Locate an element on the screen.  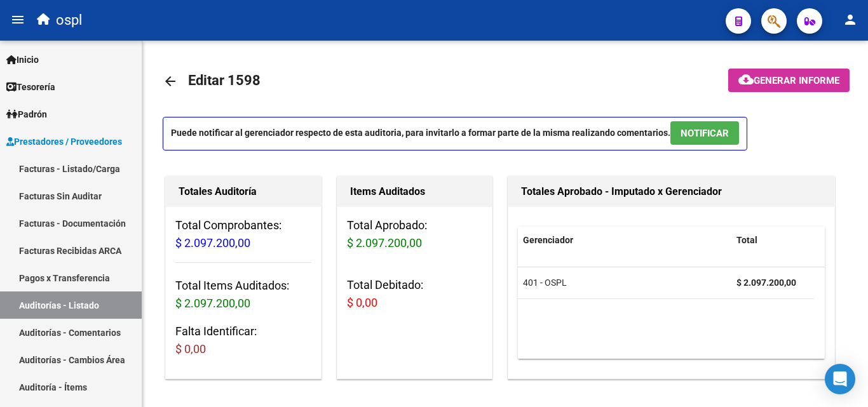
strong: $ 2.097.200,00 is located at coordinates (767, 282).